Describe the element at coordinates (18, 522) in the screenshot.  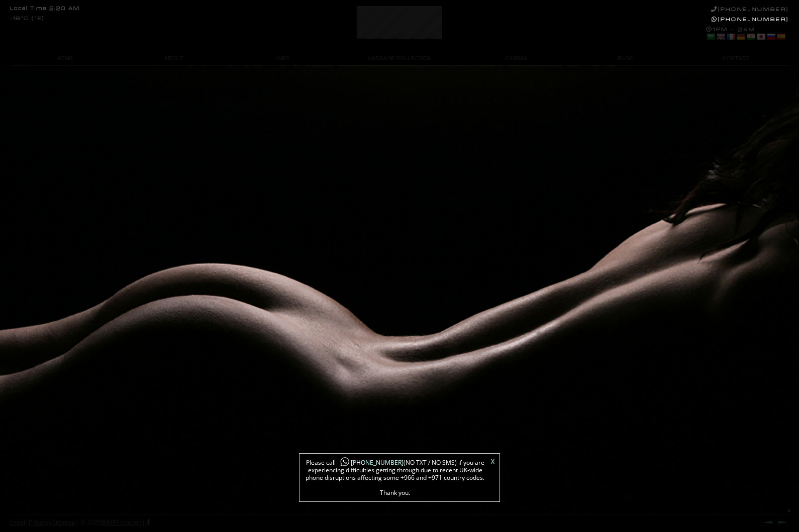
I see `a: Legal` at that location.